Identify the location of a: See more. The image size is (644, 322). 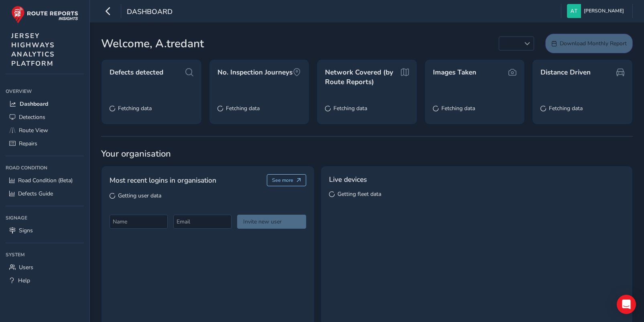
(287, 180).